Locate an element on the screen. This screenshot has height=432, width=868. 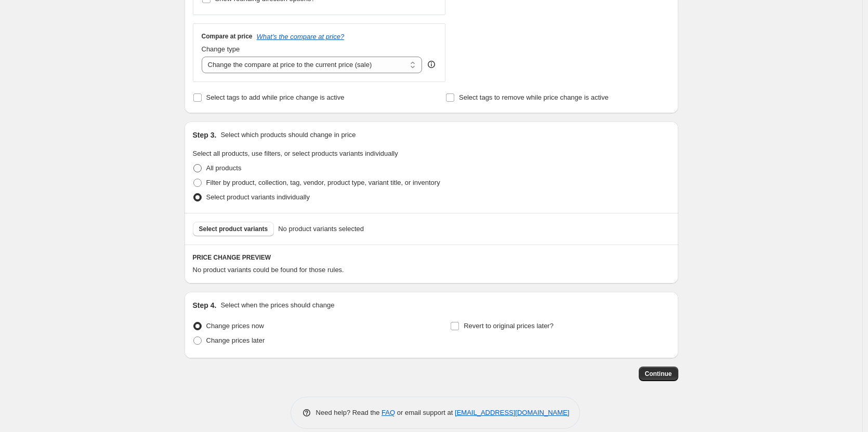
span: Select product variants is located at coordinates (233, 229).